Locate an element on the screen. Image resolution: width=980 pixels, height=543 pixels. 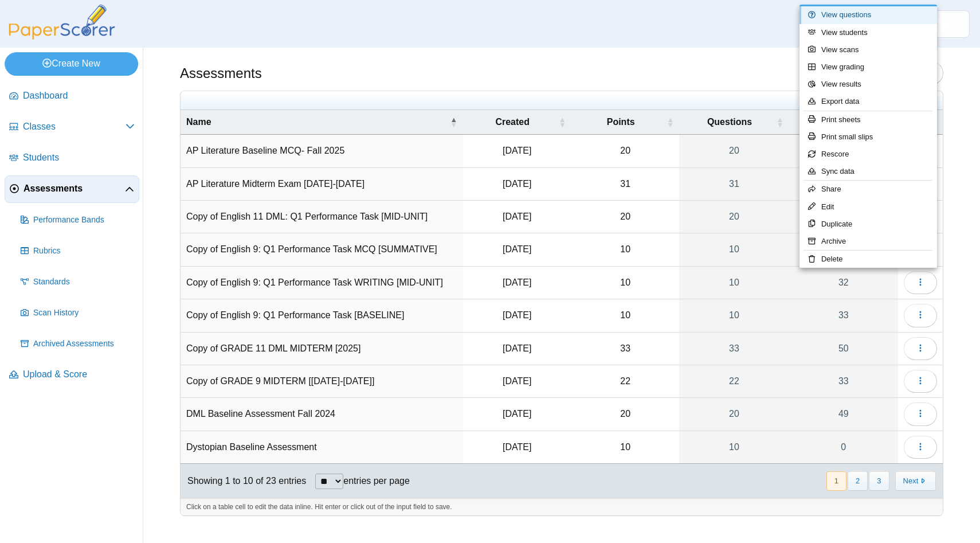
a: Share is located at coordinates (868, 189).